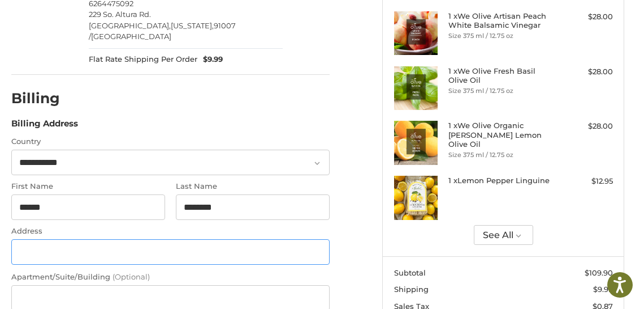 Image resolution: width=644 pixels, height=309 pixels. I want to click on p: We're away right now. Please check back later!, so click(71, 22).